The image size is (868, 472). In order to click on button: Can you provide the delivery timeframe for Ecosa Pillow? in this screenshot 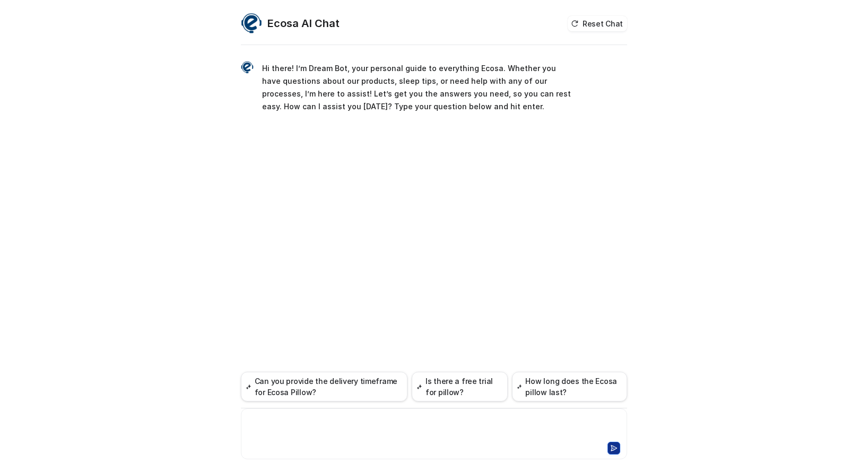, I will do `click(324, 386)`.